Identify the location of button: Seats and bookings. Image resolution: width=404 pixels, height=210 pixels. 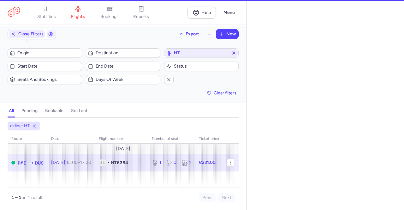
(45, 79).